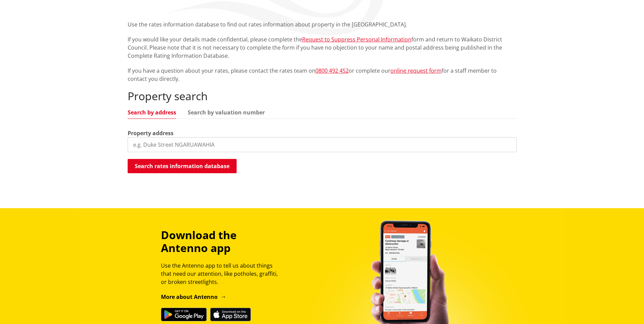 This screenshot has height=324, width=644. I want to click on a: Request to Suppress Personal Information, so click(357, 40).